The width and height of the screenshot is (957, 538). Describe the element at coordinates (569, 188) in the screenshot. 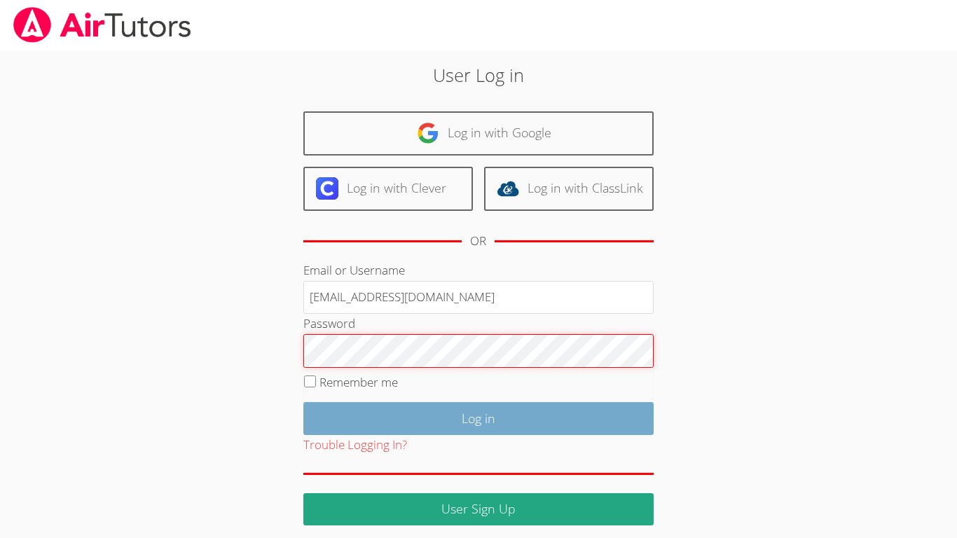

I see `a: Log in with ClassLink` at that location.